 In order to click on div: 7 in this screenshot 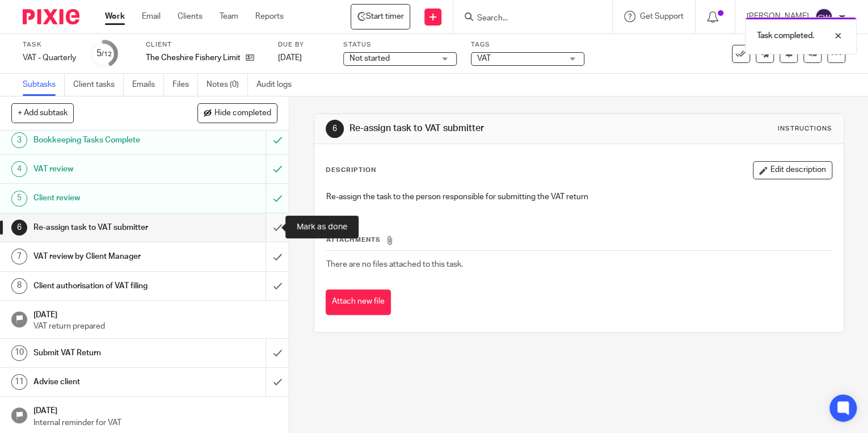, I will do `click(19, 256)`.